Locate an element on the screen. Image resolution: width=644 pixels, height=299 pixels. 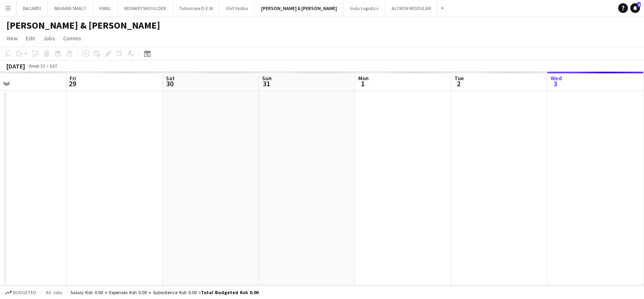
button: ALTRON MODULAR is located at coordinates (411, 8).